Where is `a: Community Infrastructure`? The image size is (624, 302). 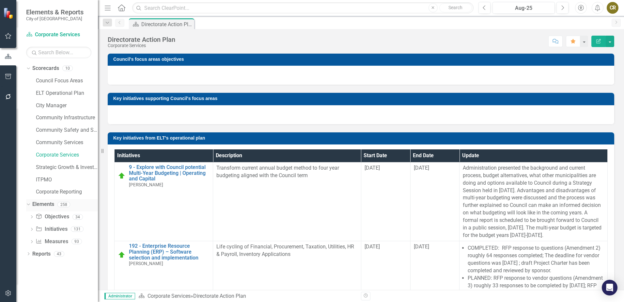 a: Community Infrastructure is located at coordinates (67, 118).